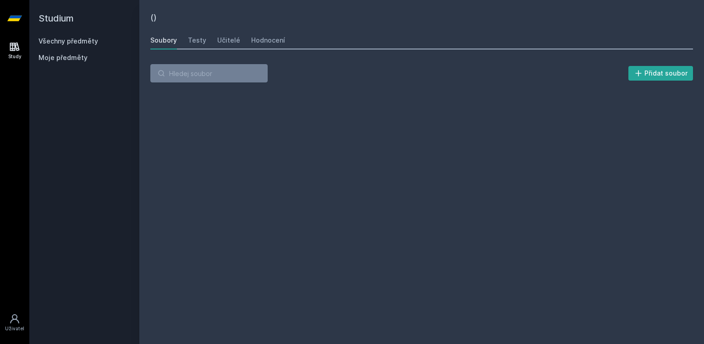 This screenshot has width=704, height=344. I want to click on a: Učitelé, so click(229, 40).